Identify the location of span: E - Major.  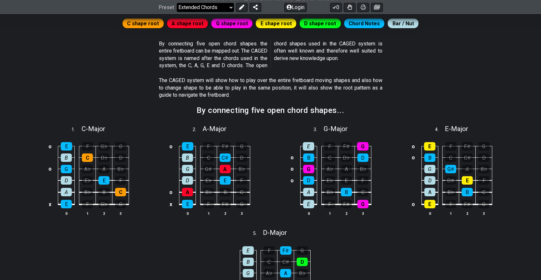
(456, 129).